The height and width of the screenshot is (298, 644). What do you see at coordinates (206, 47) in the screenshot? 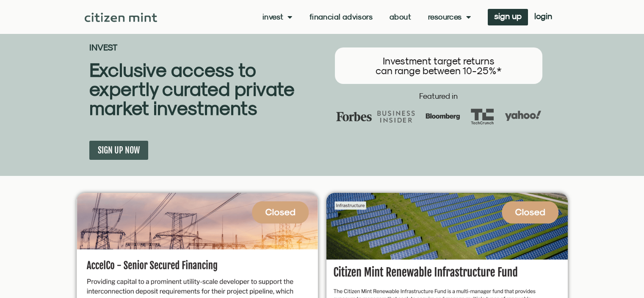
I see `h2: INVEST` at bounding box center [206, 47].